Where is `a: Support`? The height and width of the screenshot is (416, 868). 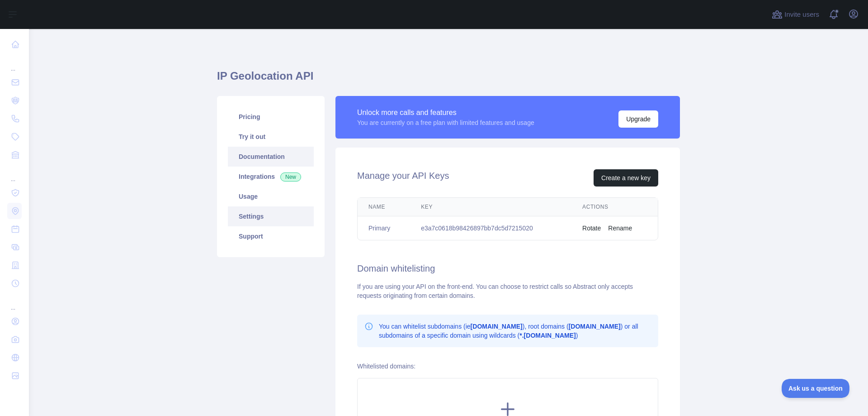
a: Support is located at coordinates (271, 236).